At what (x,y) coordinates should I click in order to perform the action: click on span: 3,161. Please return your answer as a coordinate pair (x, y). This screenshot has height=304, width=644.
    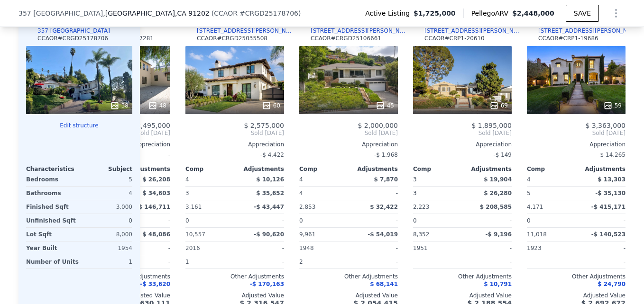
    Looking at the image, I should click on (194, 207).